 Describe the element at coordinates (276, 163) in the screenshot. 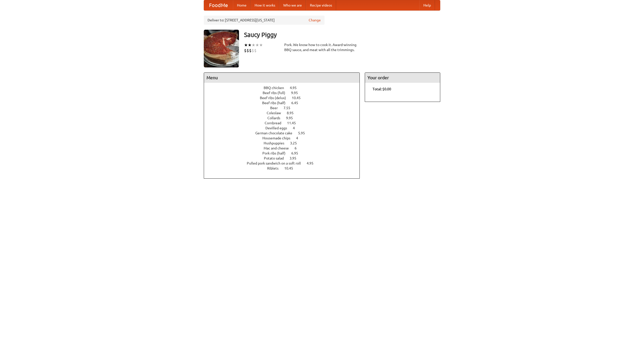

I see `span: Pulled pork sandwich on a soft roll` at that location.